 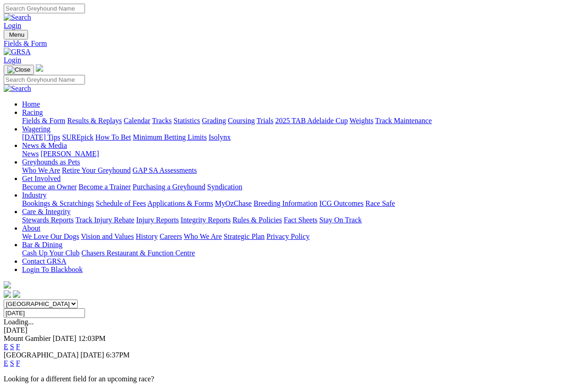 What do you see at coordinates (138, 253) in the screenshot?
I see `a: Chasers Restaurant & Function Centre` at bounding box center [138, 253].